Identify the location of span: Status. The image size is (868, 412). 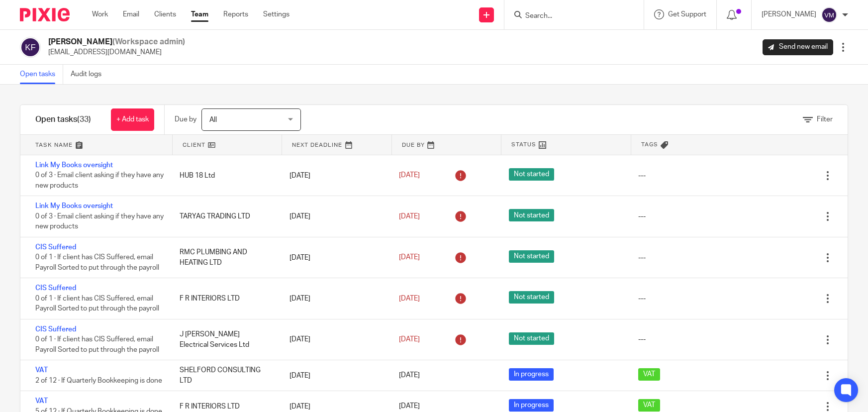
(524, 144).